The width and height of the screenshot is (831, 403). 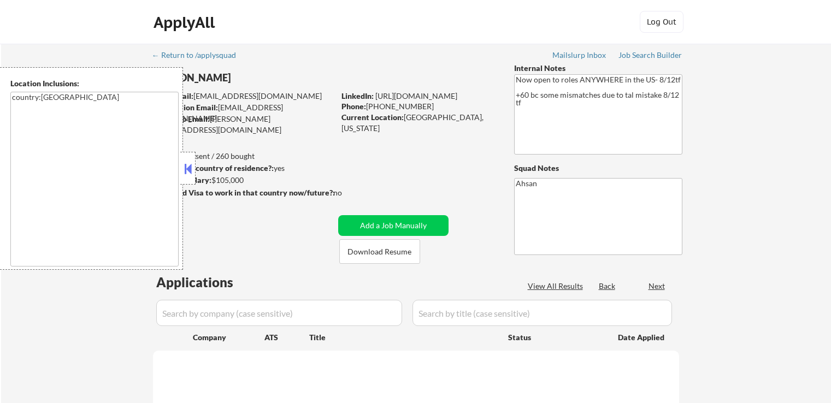 What do you see at coordinates (353, 106) in the screenshot?
I see `strong: Phone:` at bounding box center [353, 106].